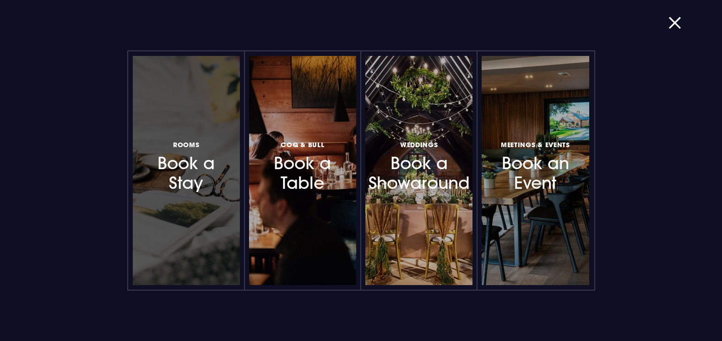 The width and height of the screenshot is (722, 341). I want to click on h3: Book a Table, so click(303, 165).